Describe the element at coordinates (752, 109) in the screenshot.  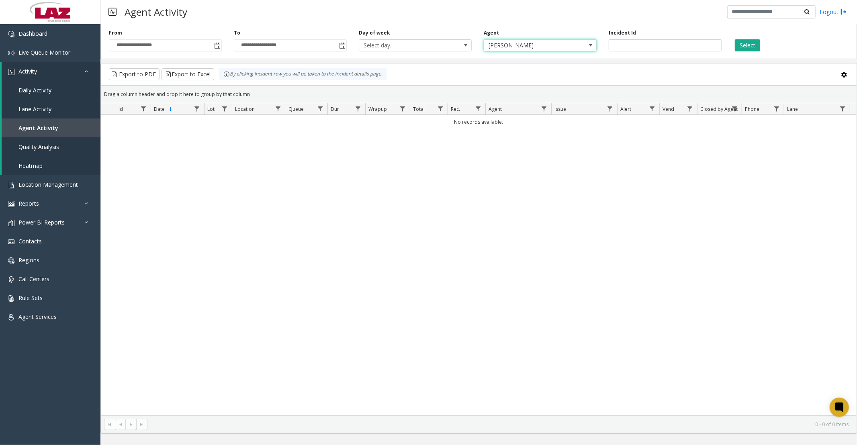
I see `span: Phone` at that location.